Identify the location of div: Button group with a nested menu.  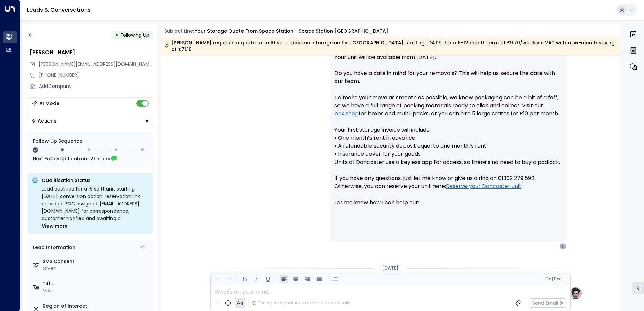
(90, 121).